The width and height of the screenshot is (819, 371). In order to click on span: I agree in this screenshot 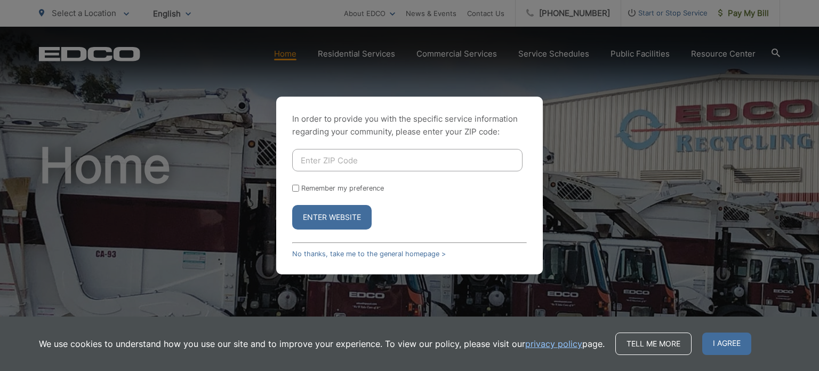, I will do `click(727, 343)`.